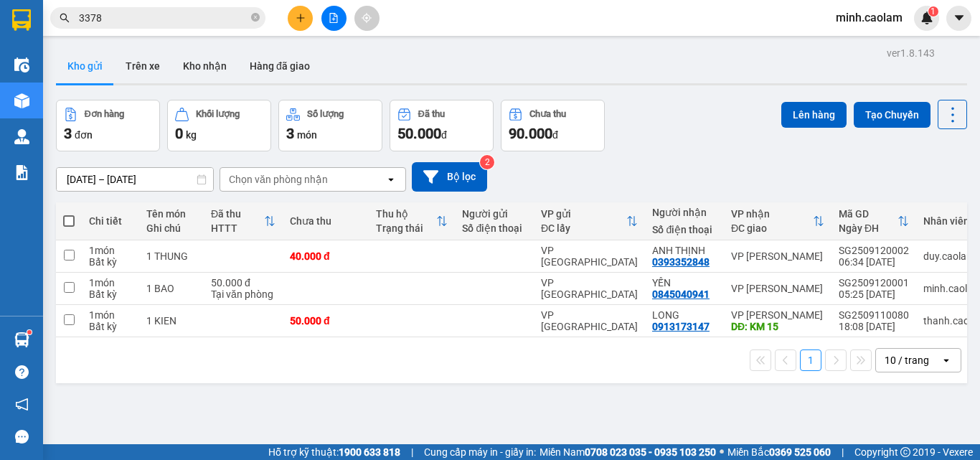 The width and height of the screenshot is (980, 460). Describe the element at coordinates (685, 283) in the screenshot. I see `div: YẾN` at that location.